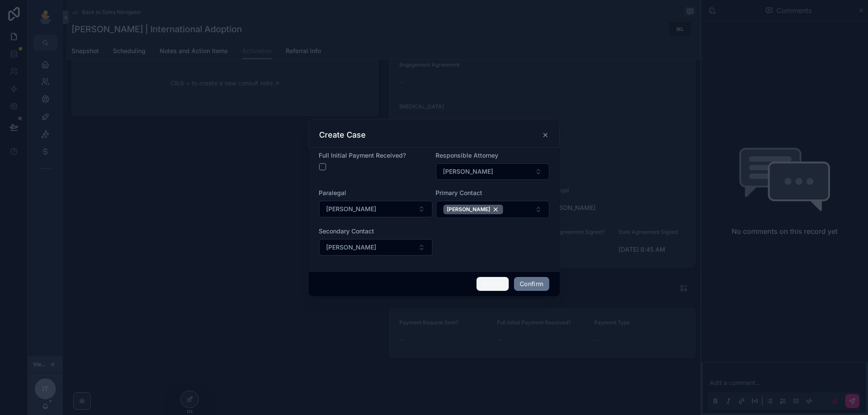  What do you see at coordinates (362, 155) in the screenshot?
I see `span: Full Initial Payment Received?` at bounding box center [362, 155].